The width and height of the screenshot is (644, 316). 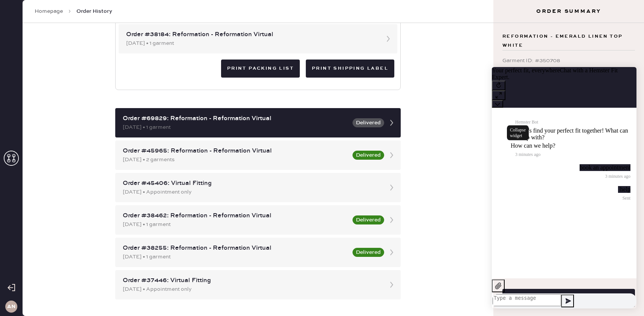 What do you see at coordinates (14, 227) in the screenshot?
I see `svg: Add Attachment` at bounding box center [14, 227].